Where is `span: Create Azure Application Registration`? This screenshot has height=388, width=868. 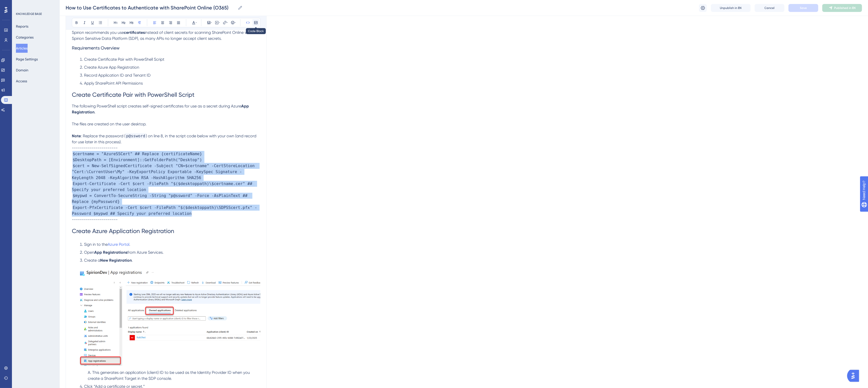
span: Create Azure Application Registration is located at coordinates (123, 231).